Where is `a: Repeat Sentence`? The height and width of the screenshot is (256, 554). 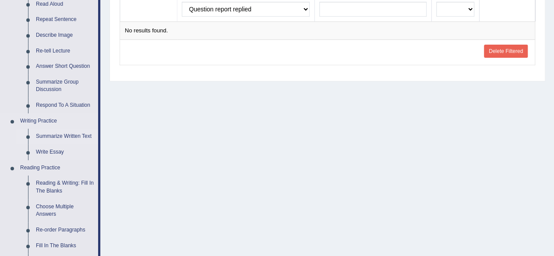
a: Repeat Sentence is located at coordinates (65, 20).